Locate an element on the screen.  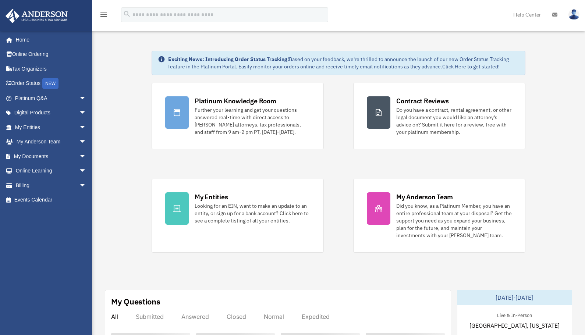
div: Submitted is located at coordinates (150, 317).